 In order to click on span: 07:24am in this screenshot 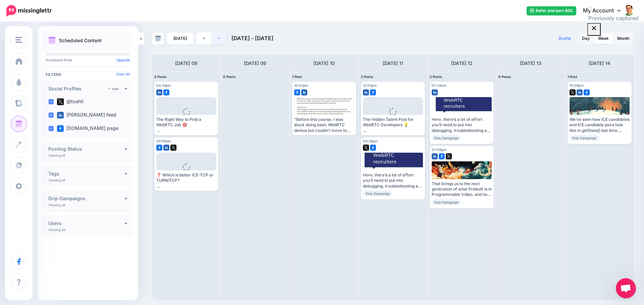, I will do `click(439, 85)`.